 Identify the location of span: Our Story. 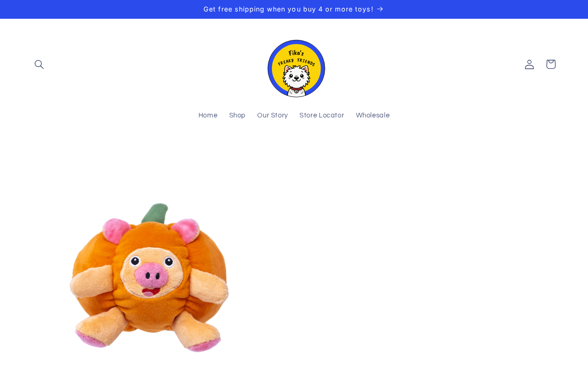
(272, 115).